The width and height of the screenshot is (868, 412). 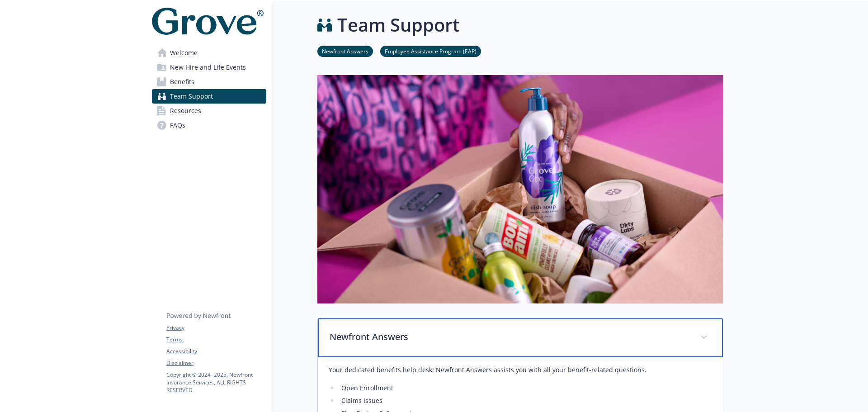 What do you see at coordinates (509, 337) in the screenshot?
I see `p: Newfront Answers` at bounding box center [509, 337].